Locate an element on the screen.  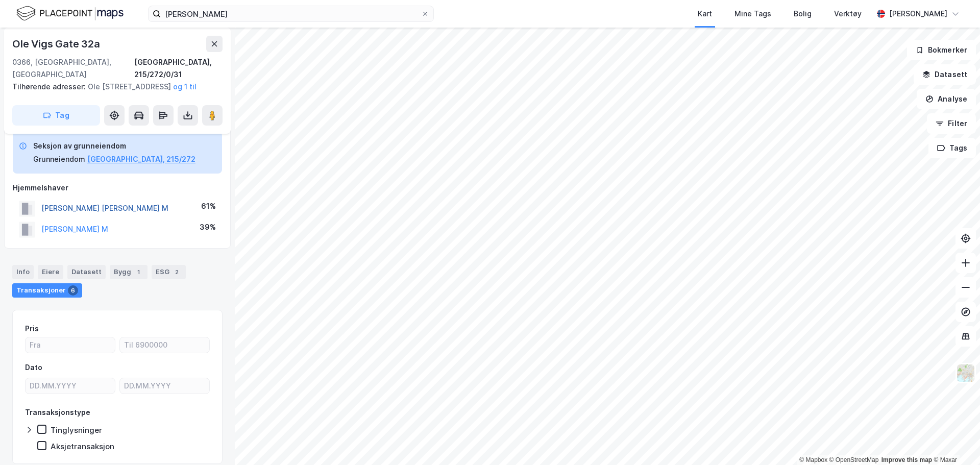
div: 61% is located at coordinates (208, 207).